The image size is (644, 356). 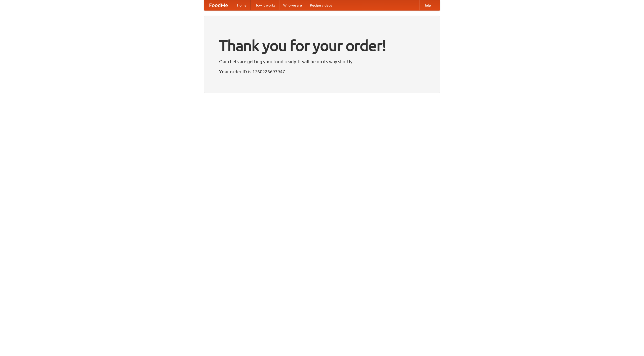 I want to click on a: FoodMe, so click(x=218, y=5).